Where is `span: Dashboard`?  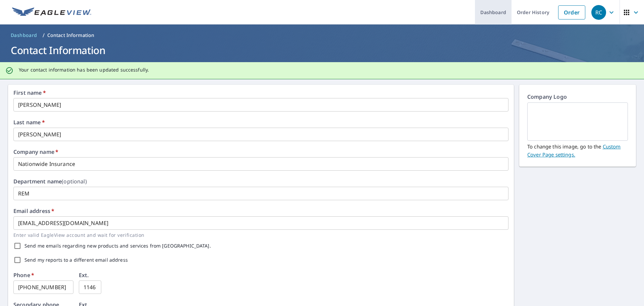 span: Dashboard is located at coordinates (24, 35).